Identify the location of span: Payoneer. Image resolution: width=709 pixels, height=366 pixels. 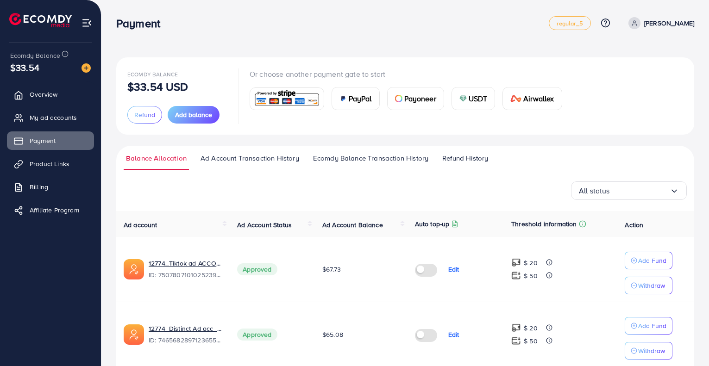
(420, 99).